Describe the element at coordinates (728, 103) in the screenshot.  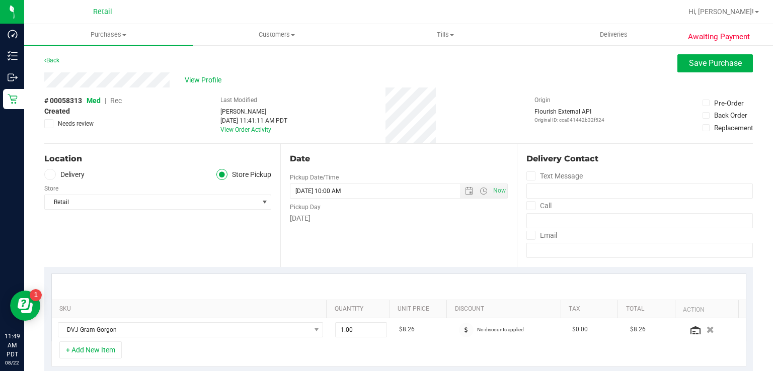
I see `div: Pre-Order` at that location.